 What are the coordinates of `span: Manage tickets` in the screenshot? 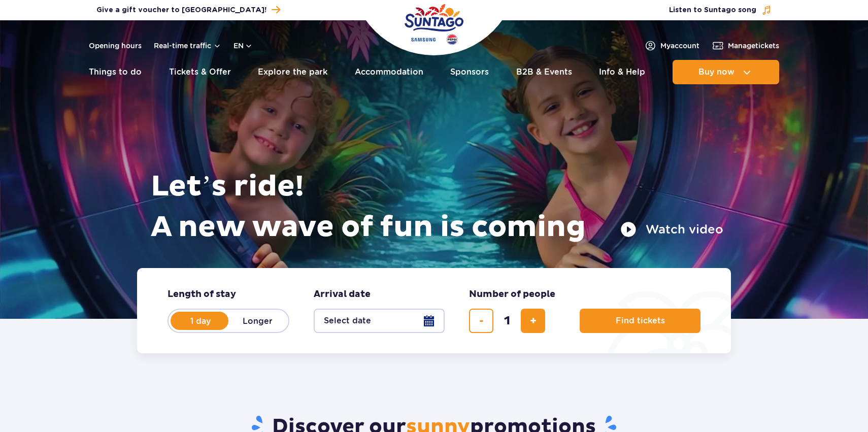 It's located at (753, 46).